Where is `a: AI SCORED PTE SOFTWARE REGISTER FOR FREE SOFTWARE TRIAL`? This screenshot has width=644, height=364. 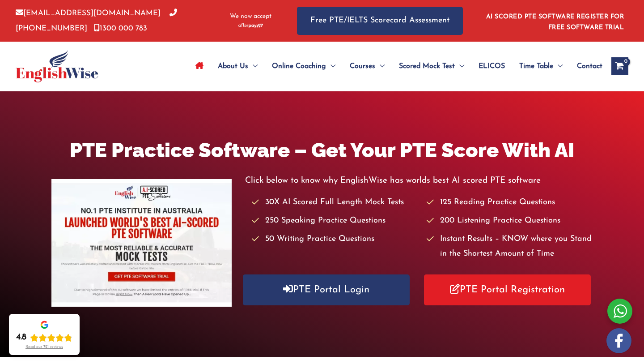 a: AI SCORED PTE SOFTWARE REGISTER FOR FREE SOFTWARE TRIAL is located at coordinates (555, 22).